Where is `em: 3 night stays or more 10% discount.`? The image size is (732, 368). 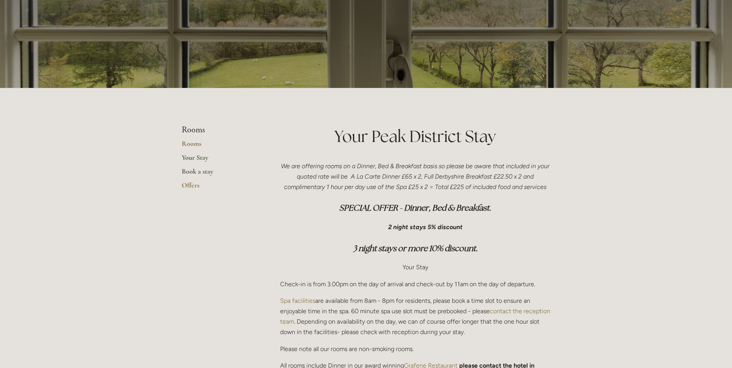 em: 3 night stays or more 10% discount. is located at coordinates (415, 248).